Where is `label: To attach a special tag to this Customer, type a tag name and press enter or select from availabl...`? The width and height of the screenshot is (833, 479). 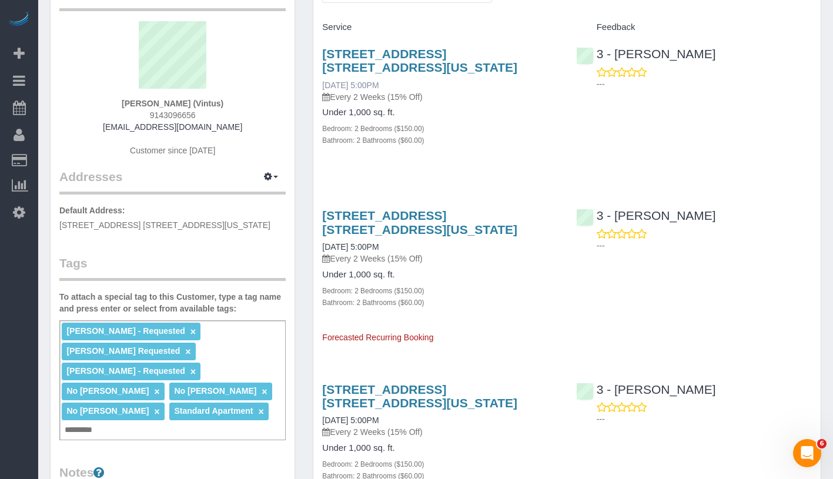 label: To attach a special tag to this Customer, type a tag name and press enter or select from availabl... is located at coordinates (172, 303).